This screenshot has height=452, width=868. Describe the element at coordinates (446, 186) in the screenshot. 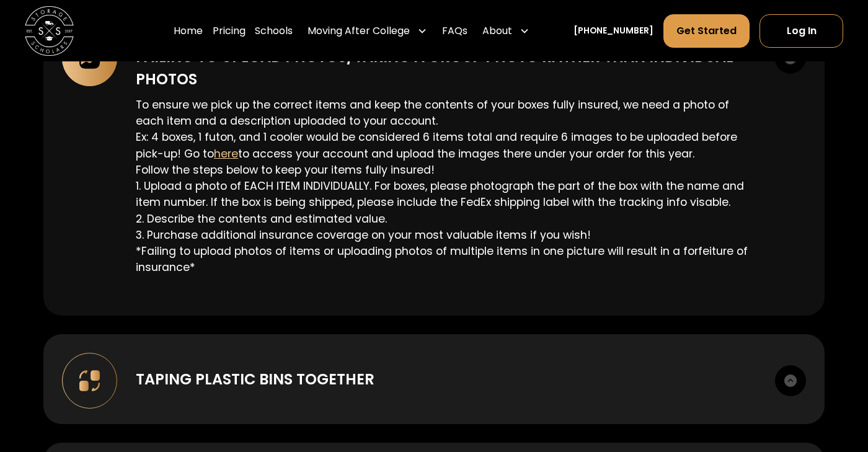

I see `p: To ensure we pick up the correct items and keep the contents of your boxes fully insured, we need...` at that location.